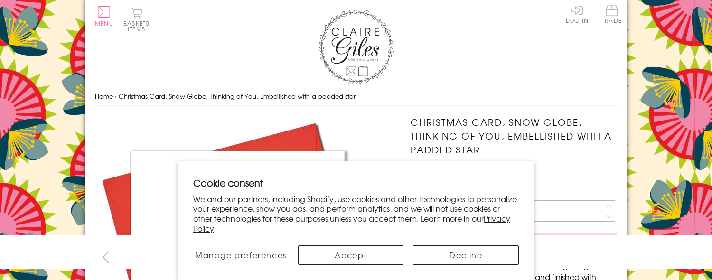 Image resolution: width=712 pixels, height=280 pixels. I want to click on button: Menu, so click(104, 16).